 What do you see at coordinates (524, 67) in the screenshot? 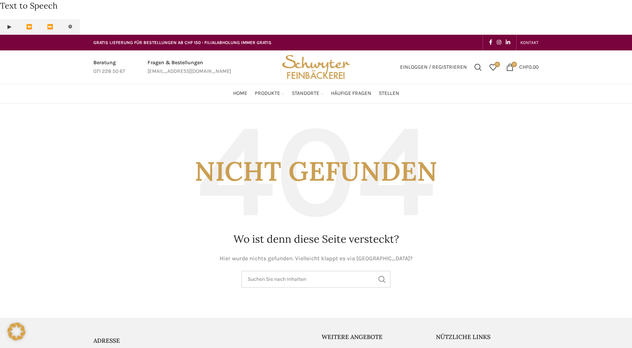
I see `span: CHF` at bounding box center [524, 67].